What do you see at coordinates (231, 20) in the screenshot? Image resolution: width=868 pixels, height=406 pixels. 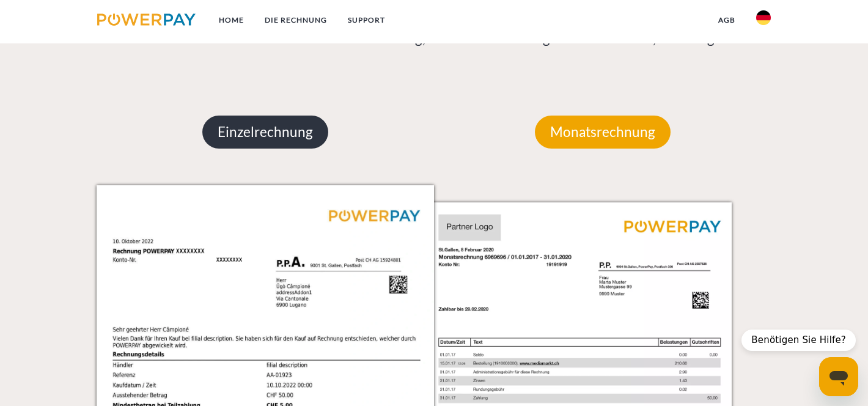 I see `a: Home` at bounding box center [231, 20].